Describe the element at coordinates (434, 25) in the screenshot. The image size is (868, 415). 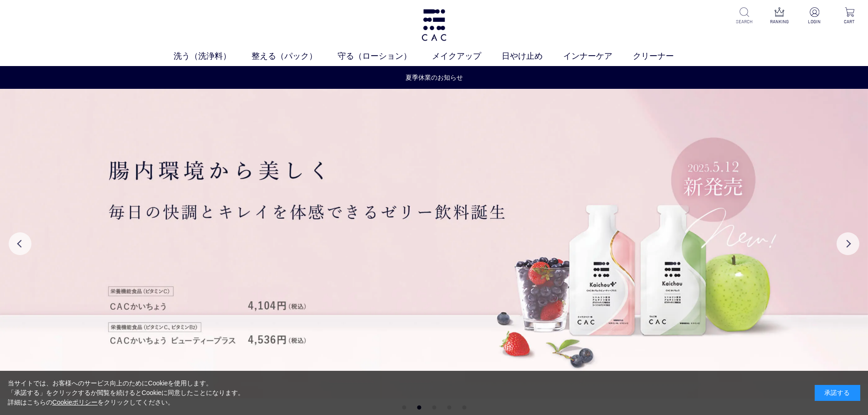
I see `img: logo` at that location.